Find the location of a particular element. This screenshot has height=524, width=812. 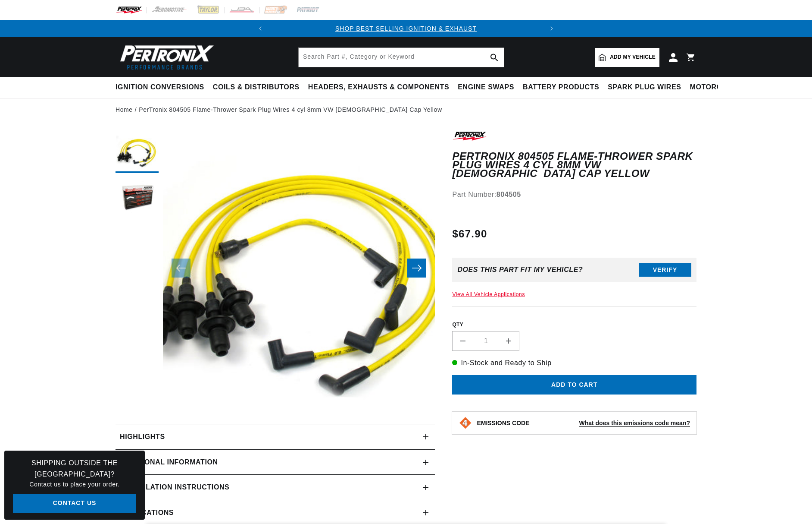

summary: Additional Information is located at coordinates (275, 462).